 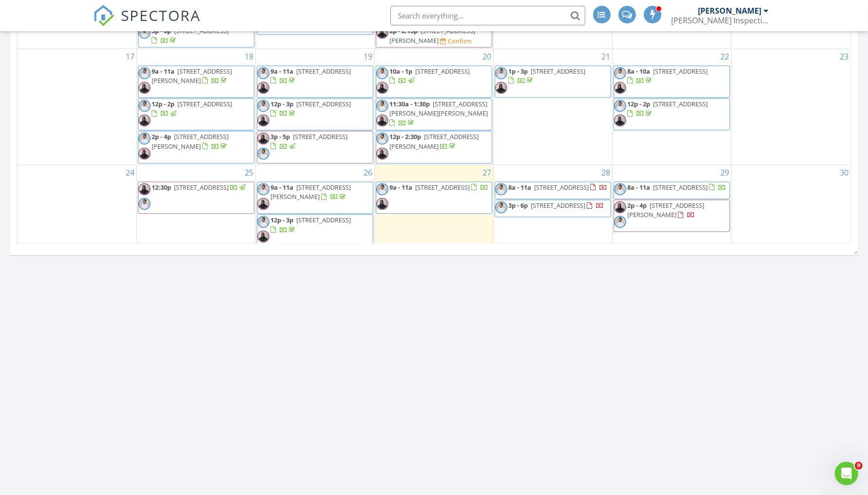 What do you see at coordinates (790, 106) in the screenshot?
I see `td: Go to August 23, 2025` at bounding box center [790, 106].